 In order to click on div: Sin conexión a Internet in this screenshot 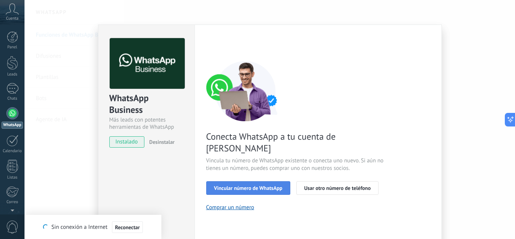, I will do `click(93, 227)`.